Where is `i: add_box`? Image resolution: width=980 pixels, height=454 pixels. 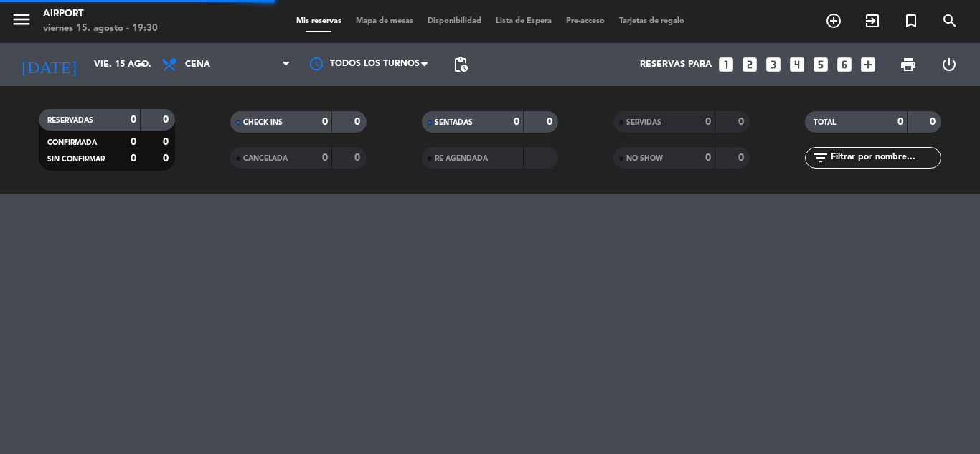
i: add_box is located at coordinates (868, 65).